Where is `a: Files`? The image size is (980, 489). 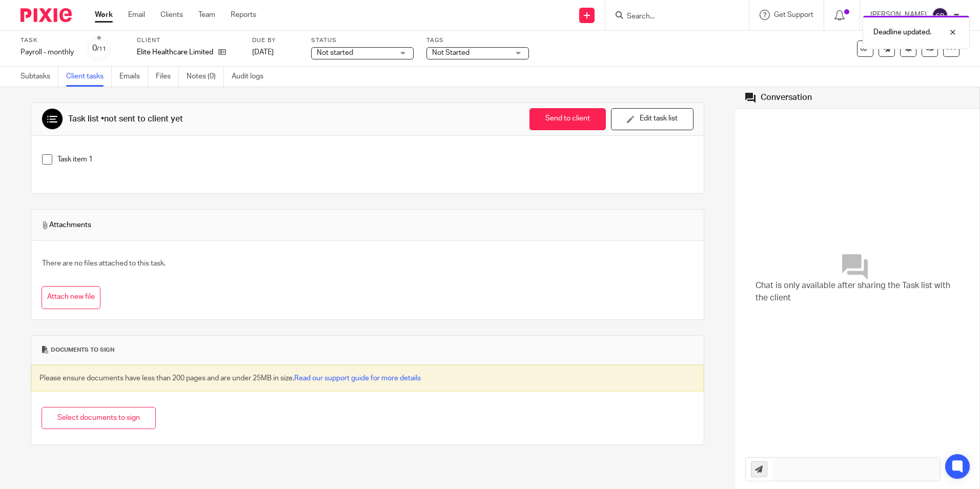
a: Files is located at coordinates (167, 76).